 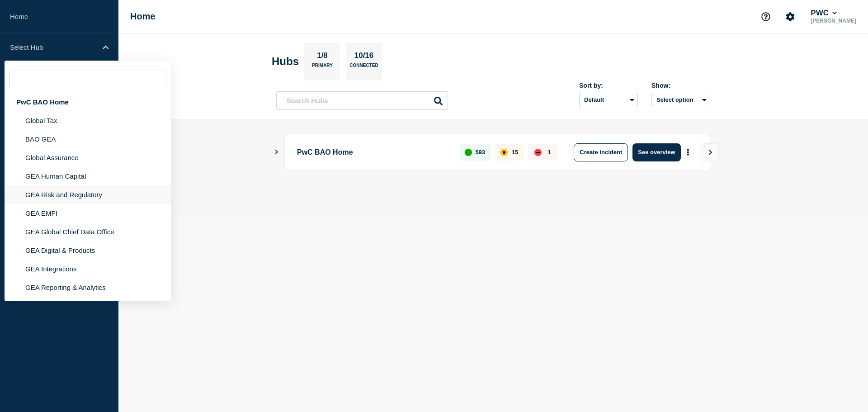 What do you see at coordinates (468, 153) in the screenshot?
I see `div: up` at bounding box center [468, 153].